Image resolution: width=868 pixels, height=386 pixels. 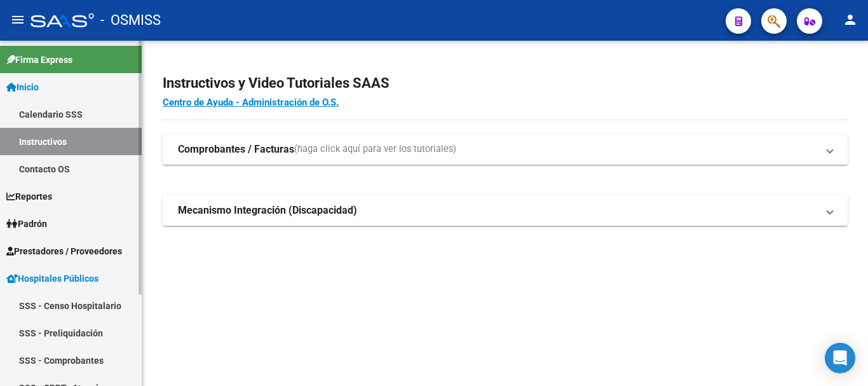 I want to click on span: (haga click aquí para ver los tutoriales), so click(x=375, y=150).